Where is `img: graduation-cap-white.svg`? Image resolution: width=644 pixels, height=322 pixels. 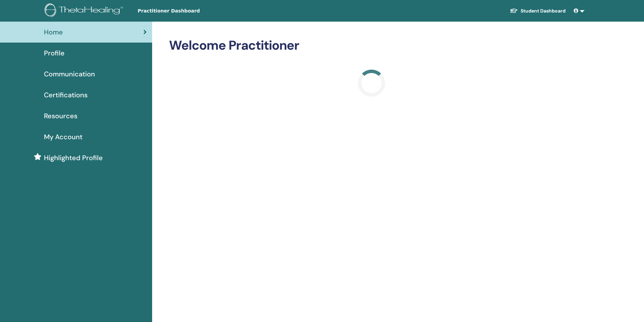
img: graduation-cap-white.svg is located at coordinates (514, 10).